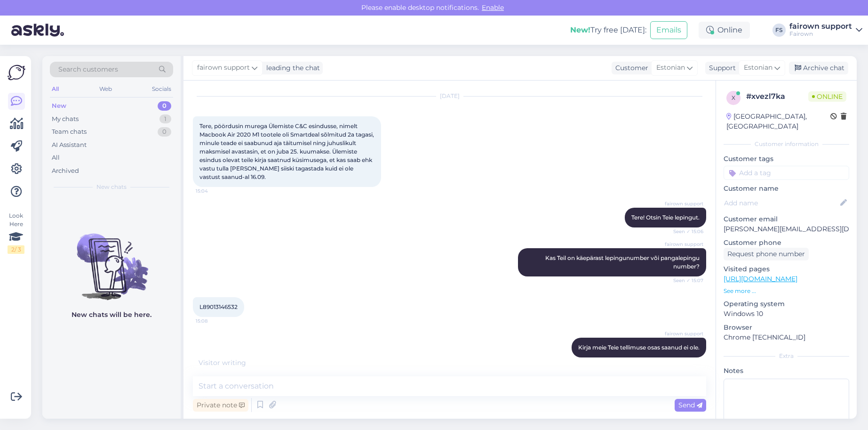  I want to click on p: Notes, so click(786, 371).